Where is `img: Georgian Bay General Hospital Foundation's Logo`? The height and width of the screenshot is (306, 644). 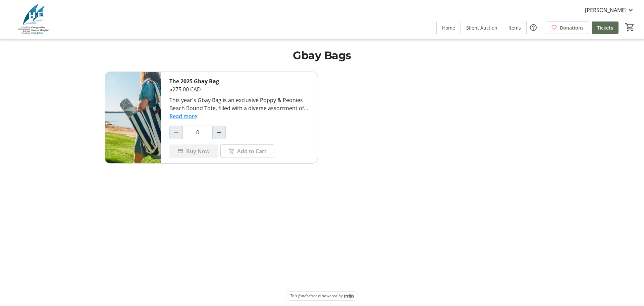 img: Georgian Bay General Hospital Foundation's Logo is located at coordinates (34, 20).